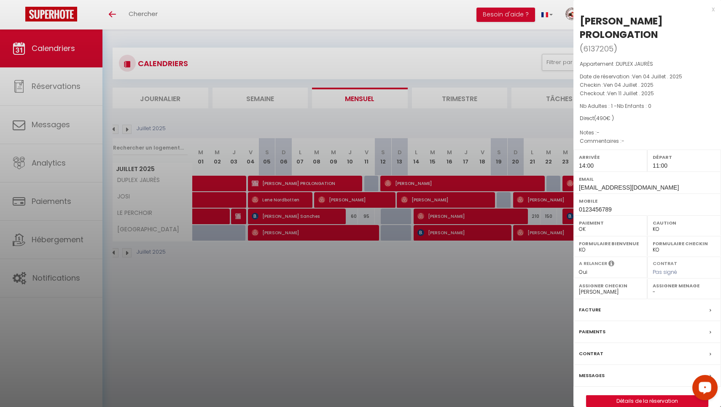 The image size is (721, 407). What do you see at coordinates (684, 223) in the screenshot?
I see `label: Caution` at bounding box center [684, 223].